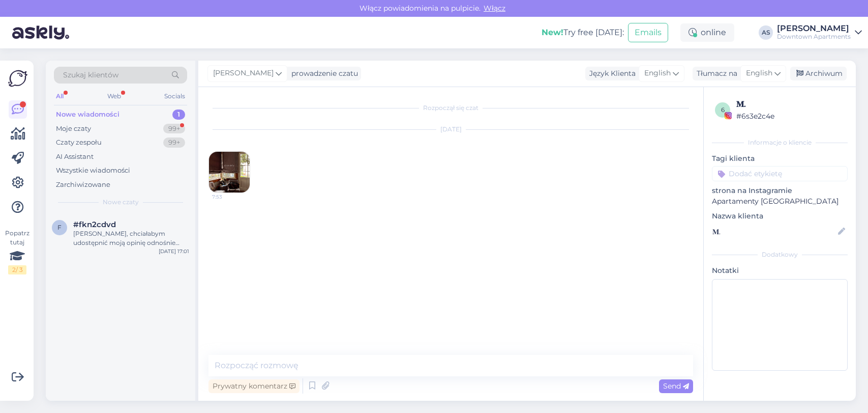  Describe the element at coordinates (814, 37) in the screenshot. I see `div: Downtown Apartments` at that location.